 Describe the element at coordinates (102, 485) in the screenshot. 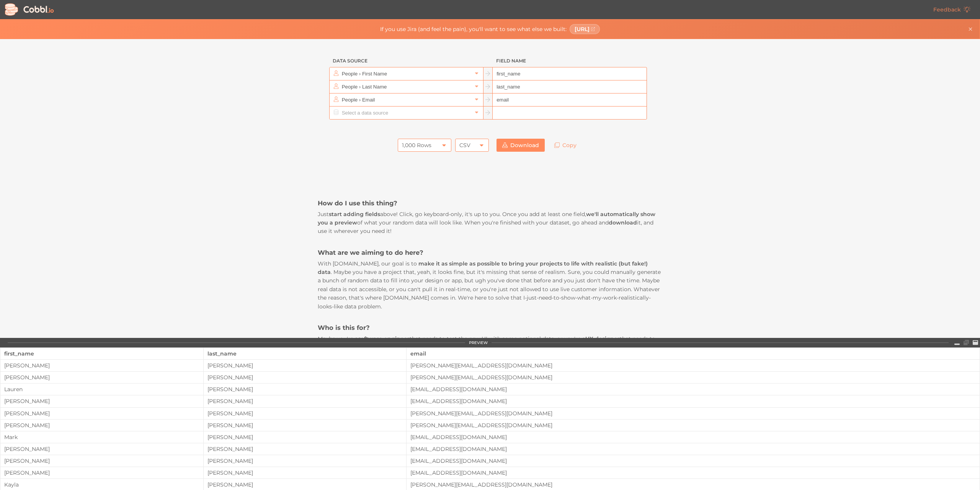

I see `div: Kayla` at that location.